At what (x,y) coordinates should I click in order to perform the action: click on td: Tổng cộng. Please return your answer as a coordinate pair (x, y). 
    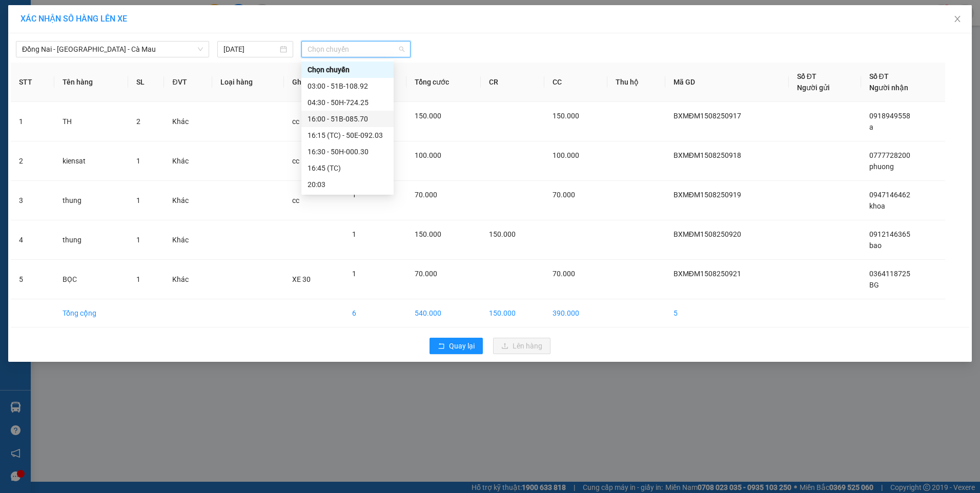
    Looking at the image, I should click on (91, 313).